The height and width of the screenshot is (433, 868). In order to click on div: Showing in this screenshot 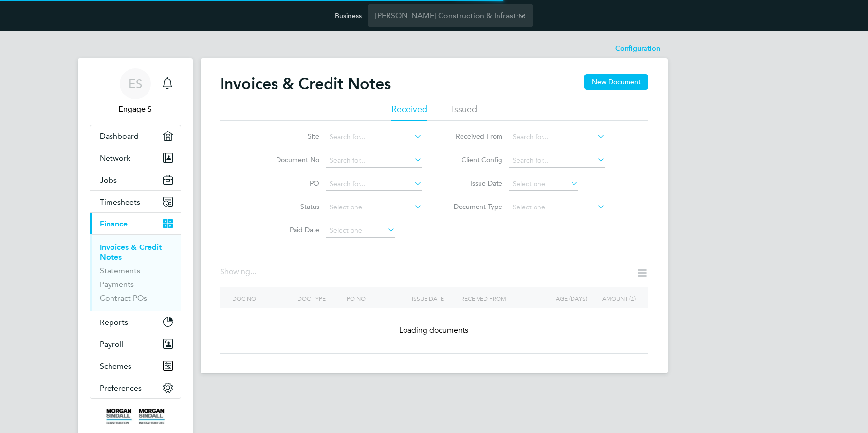, I will do `click(239, 272)`.